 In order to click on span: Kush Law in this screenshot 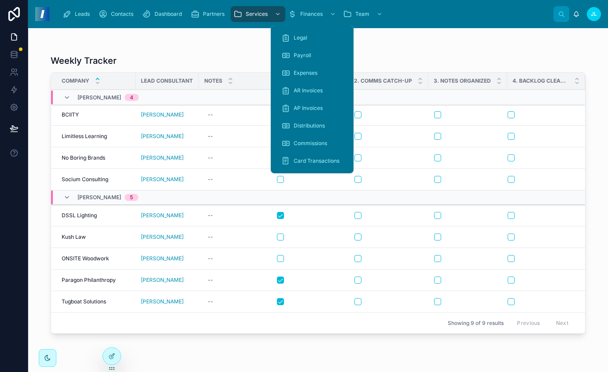, I will do `click(73, 237)`.